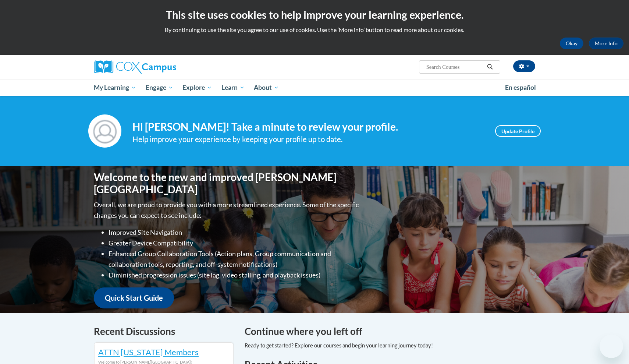 This screenshot has width=629, height=364. What do you see at coordinates (390, 331) in the screenshot?
I see `h4: Continue where you left off` at bounding box center [390, 331].